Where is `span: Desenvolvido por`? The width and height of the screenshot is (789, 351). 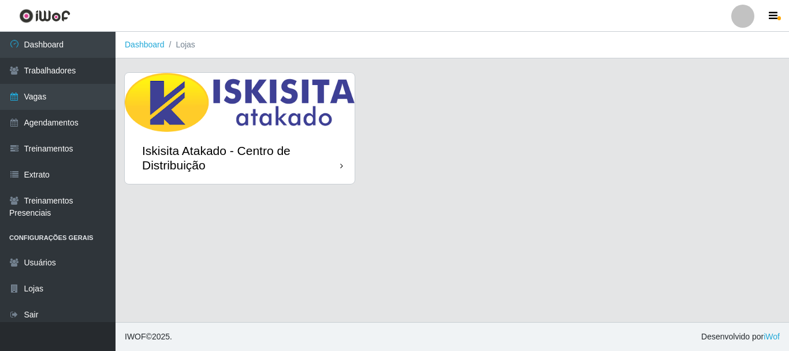 span: Desenvolvido por is located at coordinates (740, 336).